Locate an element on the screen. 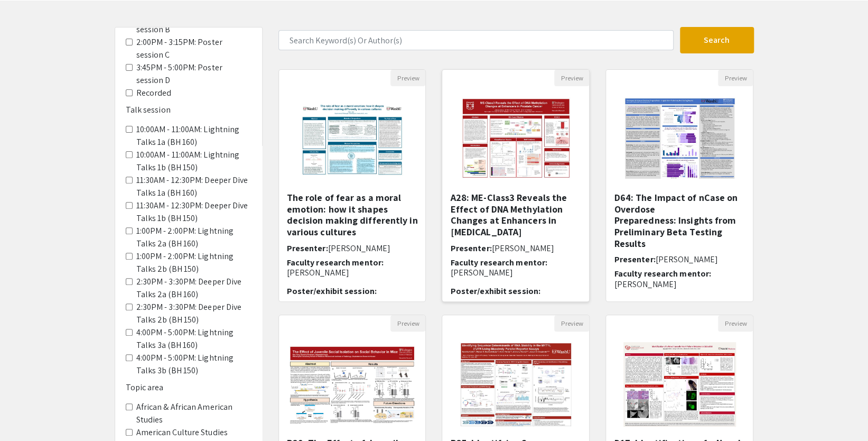  label: 3:45PM - 5:00PM: Poster session D is located at coordinates (194, 74).